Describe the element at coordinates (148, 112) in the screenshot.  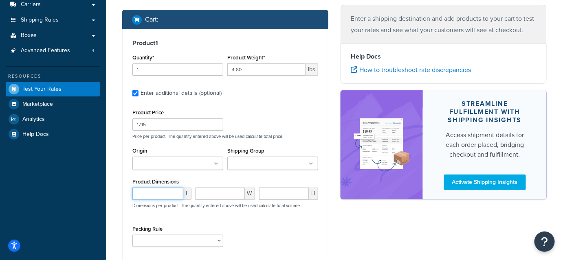
I see `label: Product Price` at that location.